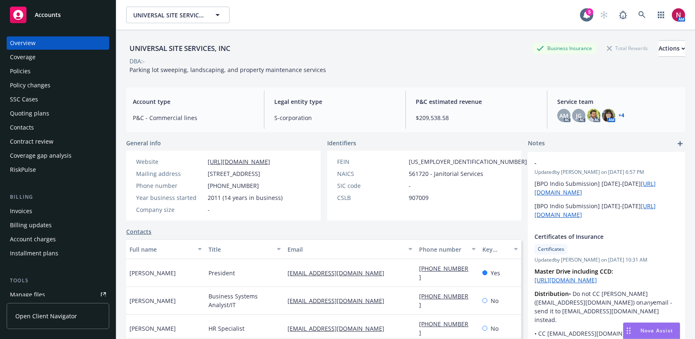 The width and height of the screenshot is (695, 339). What do you see at coordinates (579, 115) in the screenshot?
I see `span: JG` at bounding box center [579, 115].